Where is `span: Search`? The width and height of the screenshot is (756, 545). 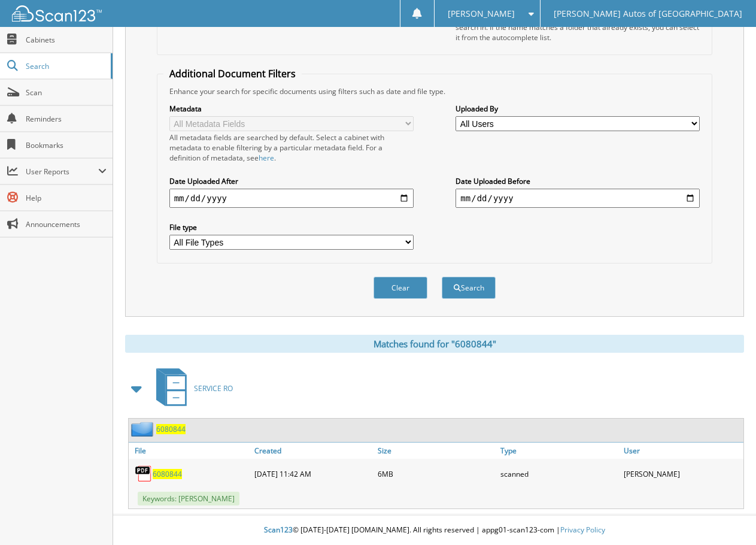 span: Search is located at coordinates (65, 66).